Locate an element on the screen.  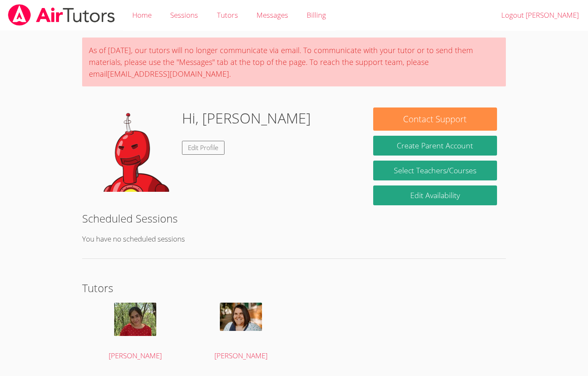
button: Create Parent Account is located at coordinates (435, 145).